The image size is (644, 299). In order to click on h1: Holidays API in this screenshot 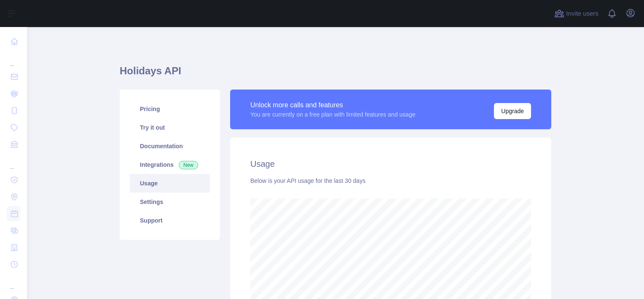, I will do `click(335, 74)`.